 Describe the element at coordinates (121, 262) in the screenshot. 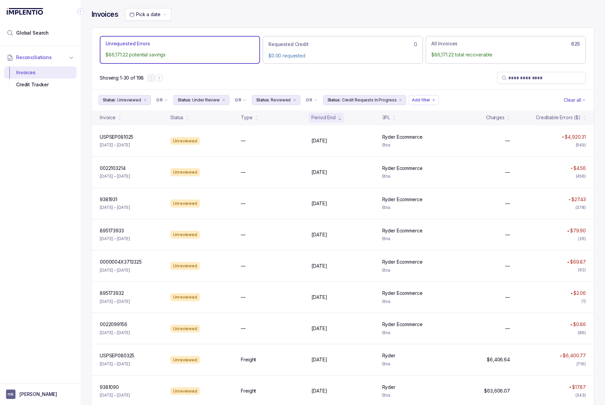

I see `p: 0000004X3713325` at that location.